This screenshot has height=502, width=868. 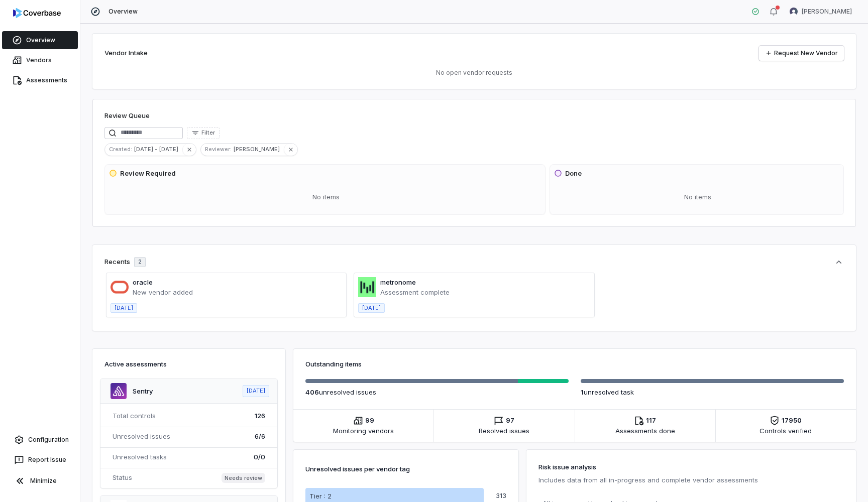 What do you see at coordinates (126, 54) in the screenshot?
I see `h2: Vendor Intake` at bounding box center [126, 54].